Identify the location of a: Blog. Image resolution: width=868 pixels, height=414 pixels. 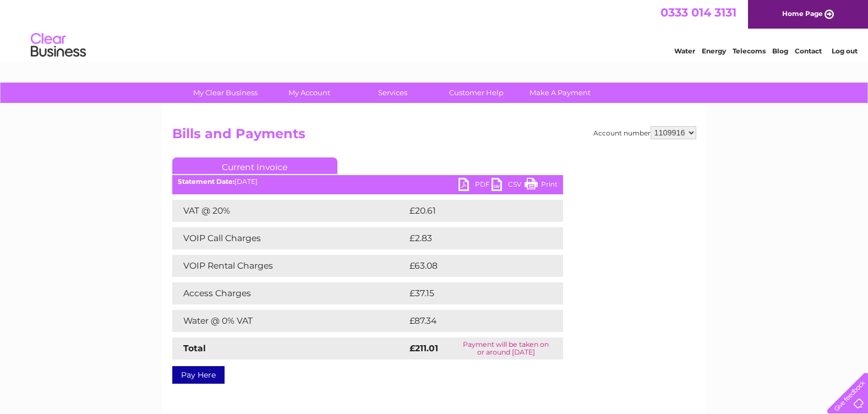
(780, 51).